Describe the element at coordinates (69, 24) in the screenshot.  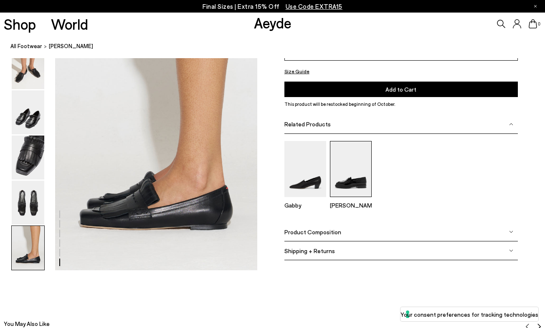
I see `a: World` at that location.